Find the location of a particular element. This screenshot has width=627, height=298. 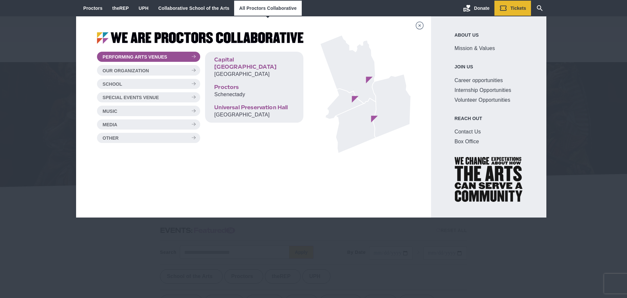

a: Tickets is located at coordinates (513, 8).